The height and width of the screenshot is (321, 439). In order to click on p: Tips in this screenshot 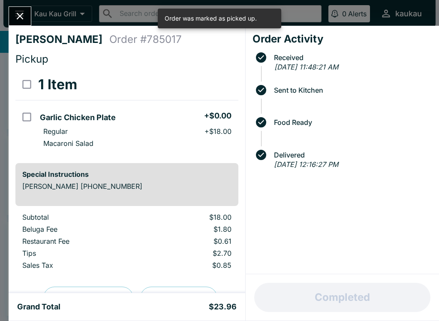, I will do `click(79, 253)`.